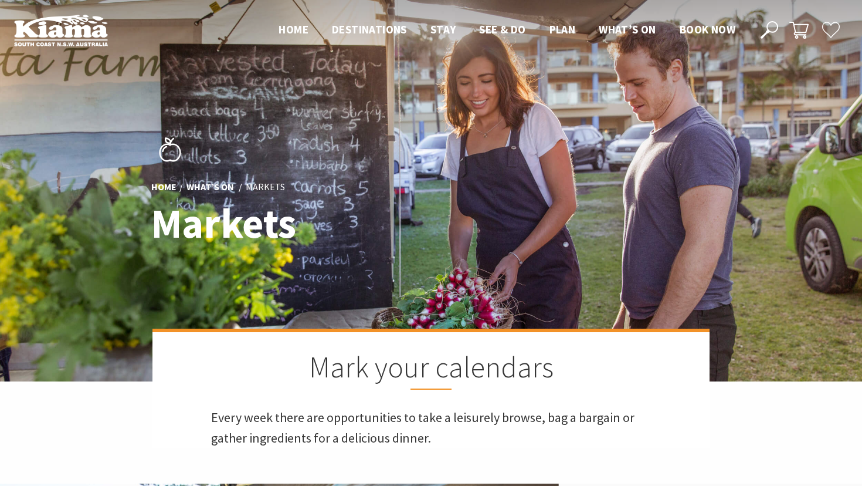  What do you see at coordinates (628, 29) in the screenshot?
I see `span: What’s On` at bounding box center [628, 29].